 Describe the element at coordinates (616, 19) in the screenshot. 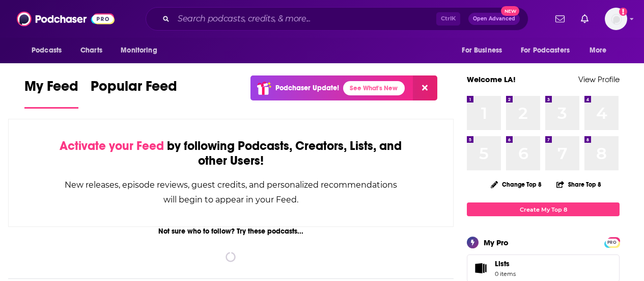

I see `img: User Profile` at that location.